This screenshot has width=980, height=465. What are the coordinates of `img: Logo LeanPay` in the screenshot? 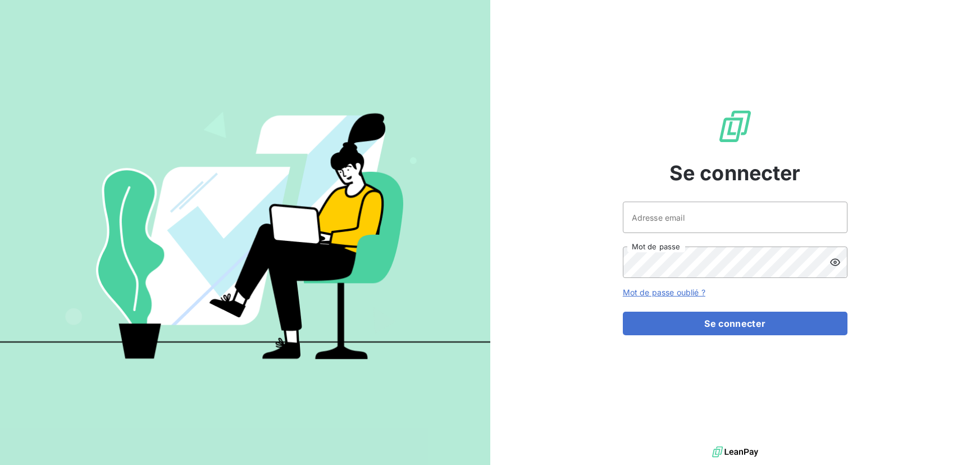 It's located at (735, 127).